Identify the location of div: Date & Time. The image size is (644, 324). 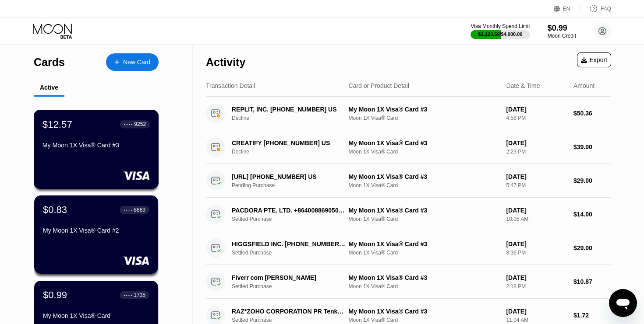
(523, 86).